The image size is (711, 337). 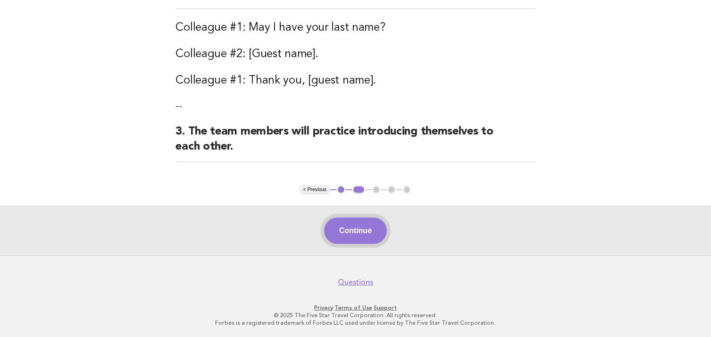 What do you see at coordinates (356, 81) in the screenshot?
I see `h3: Colleague #1: Thank you, [guest name].` at bounding box center [356, 81].